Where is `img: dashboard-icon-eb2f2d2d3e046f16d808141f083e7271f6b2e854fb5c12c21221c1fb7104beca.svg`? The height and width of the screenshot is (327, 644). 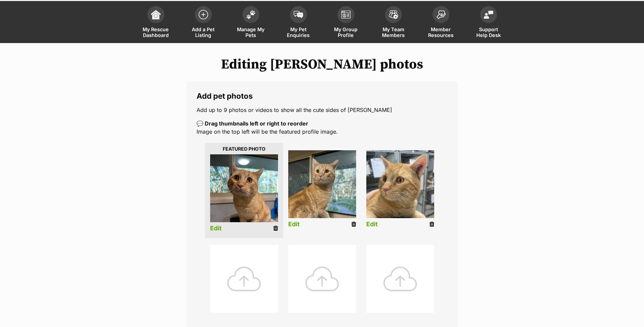
img: dashboard-icon-eb2f2d2d3e046f16d808141f083e7271f6b2e854fb5c12c21221c1fb7104beca.svg is located at coordinates (156, 15).